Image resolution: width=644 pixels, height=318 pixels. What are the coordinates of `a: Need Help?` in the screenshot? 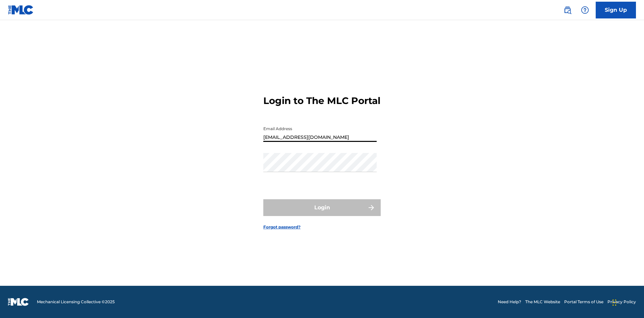 It's located at (509, 302).